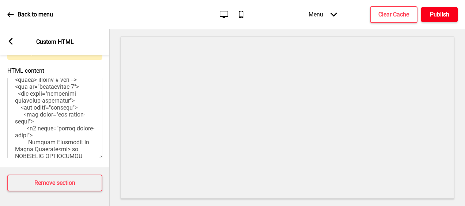  I want to click on h4: Clear Cache, so click(394, 15).